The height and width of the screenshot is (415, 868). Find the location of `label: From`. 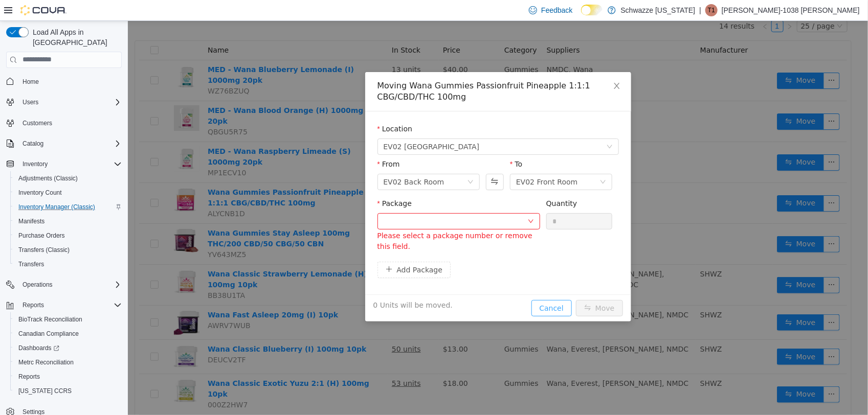

label: From is located at coordinates (261, 143).